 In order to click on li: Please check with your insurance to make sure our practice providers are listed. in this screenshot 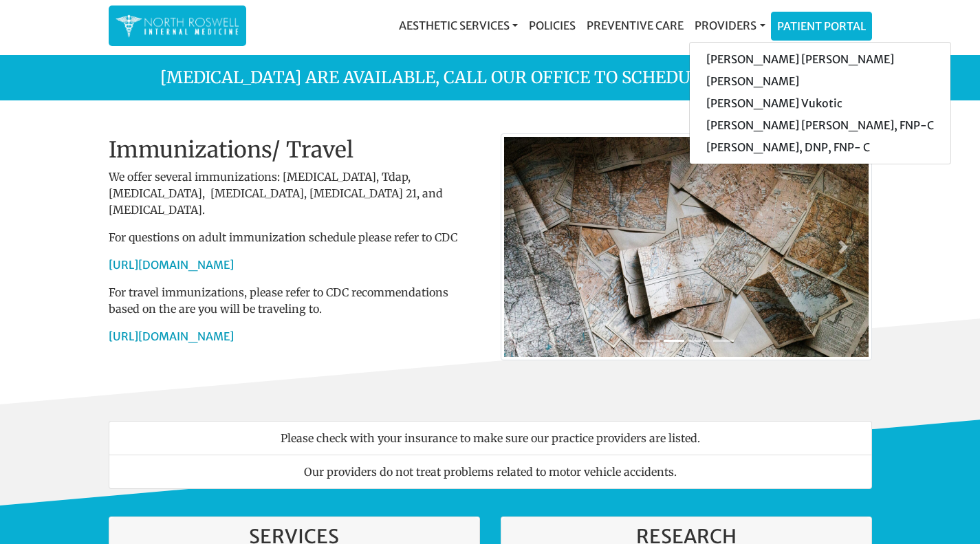, I will do `click(490, 438)`.